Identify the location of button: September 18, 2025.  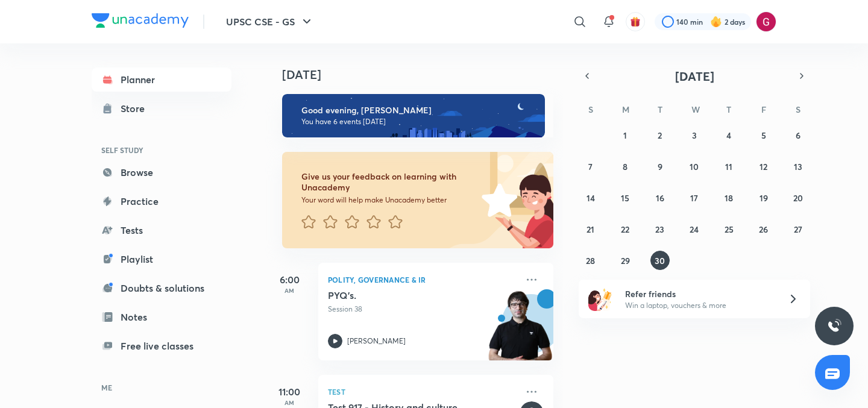
(729, 198).